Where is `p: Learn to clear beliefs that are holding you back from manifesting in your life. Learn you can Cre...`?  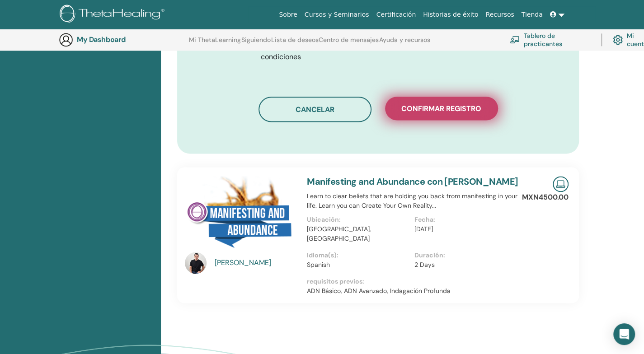 p: Learn to clear beliefs that are holding you back from manifesting in your life. Learn you can Cre... is located at coordinates (414, 201).